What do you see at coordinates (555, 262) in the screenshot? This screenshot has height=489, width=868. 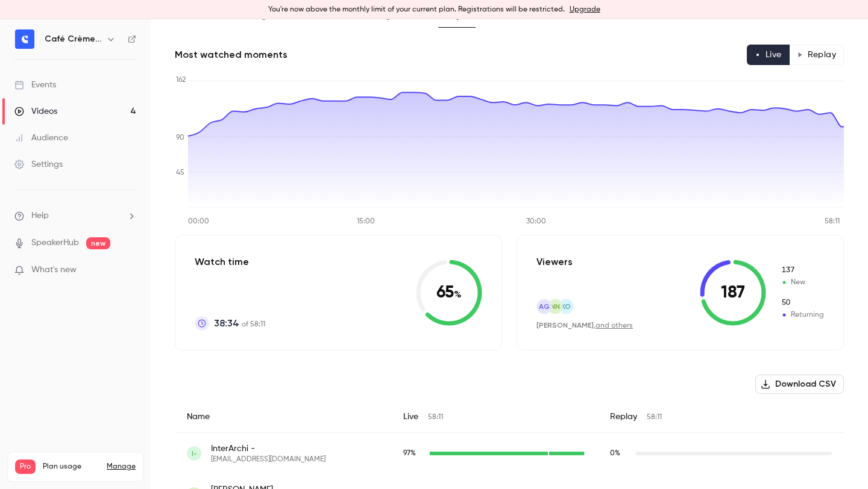 I see `p: Viewers` at bounding box center [555, 262].